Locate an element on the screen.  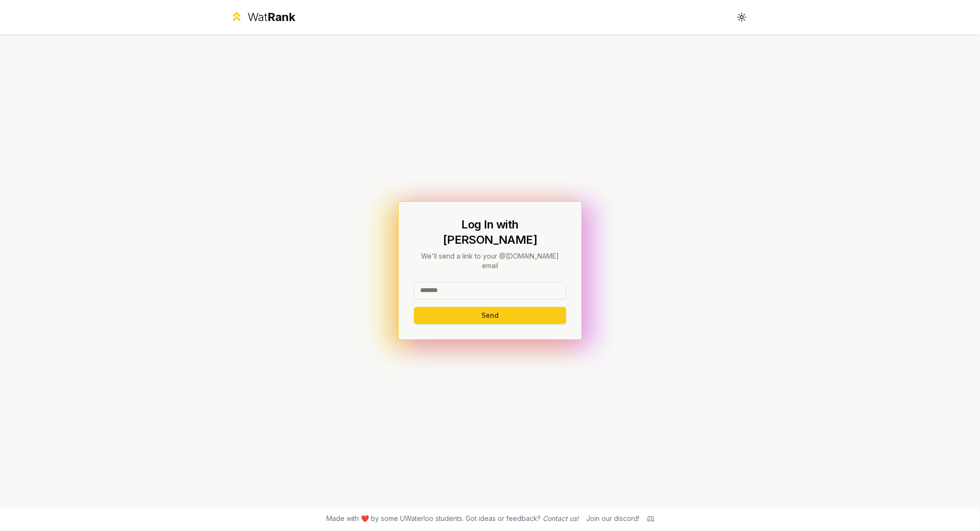
a: WatRank is located at coordinates (262, 18).